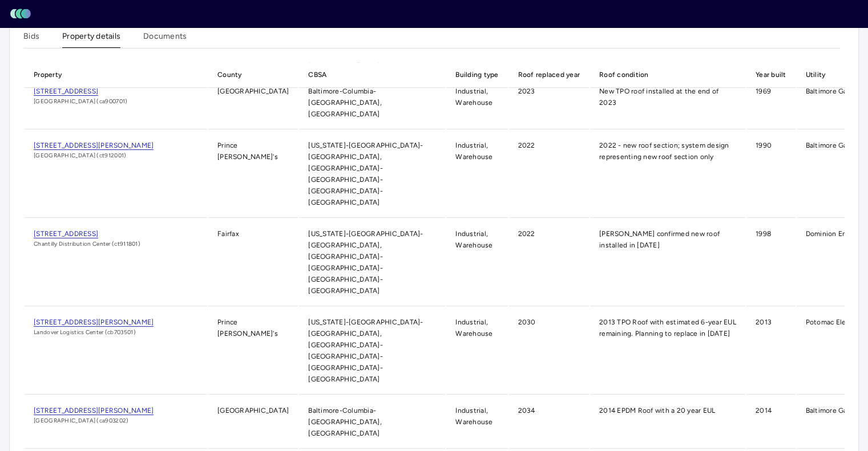 The height and width of the screenshot is (451, 868). Describe the element at coordinates (92, 39) in the screenshot. I see `button: Property details` at that location.